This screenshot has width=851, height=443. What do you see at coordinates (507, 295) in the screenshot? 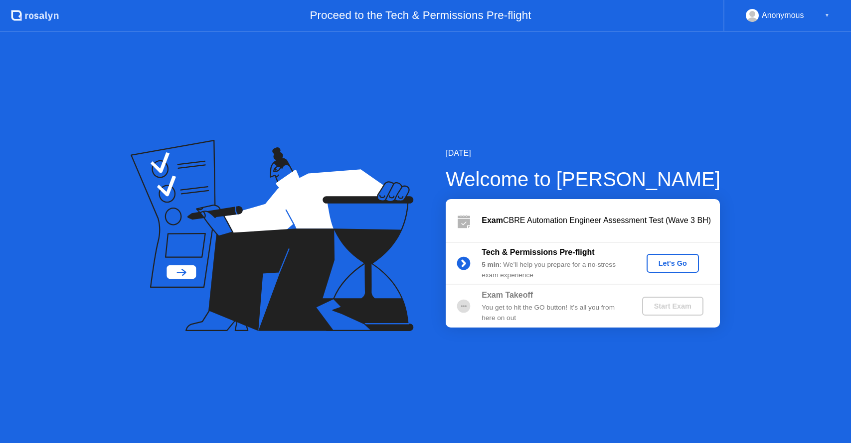
I see `b: Exam Takeoff` at bounding box center [507, 295].